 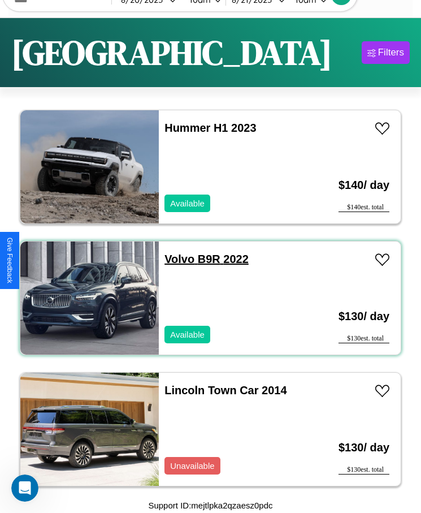 What do you see at coordinates (386, 53) in the screenshot?
I see `button: Filters` at bounding box center [386, 53].